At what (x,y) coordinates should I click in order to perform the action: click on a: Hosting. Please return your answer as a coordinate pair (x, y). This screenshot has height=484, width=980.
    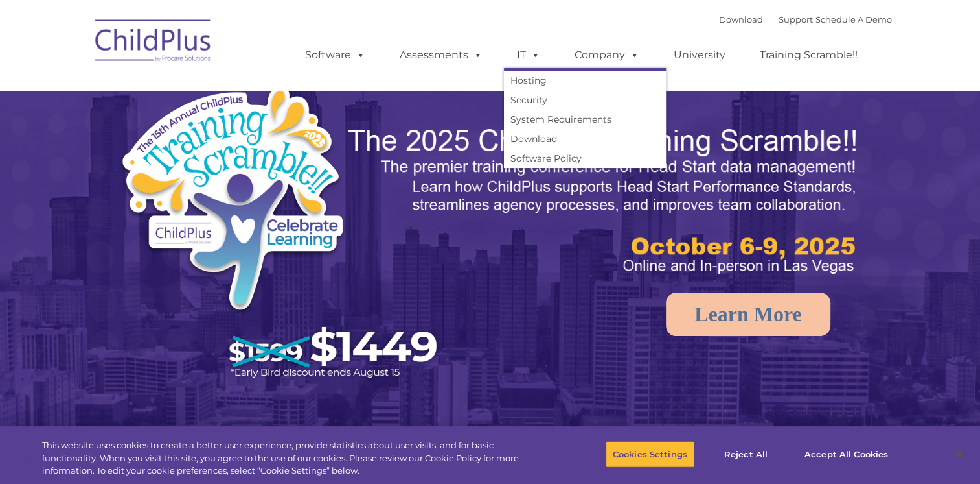
    Looking at the image, I should click on (585, 81).